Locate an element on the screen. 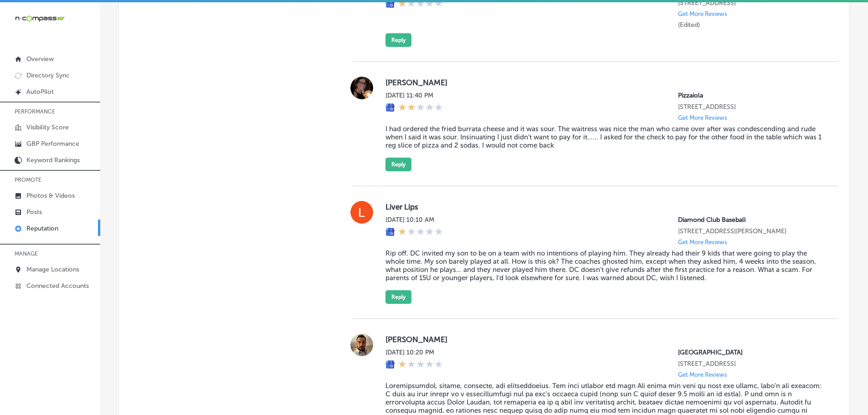 Image resolution: width=868 pixels, height=415 pixels. p: Reputation is located at coordinates (43, 228).